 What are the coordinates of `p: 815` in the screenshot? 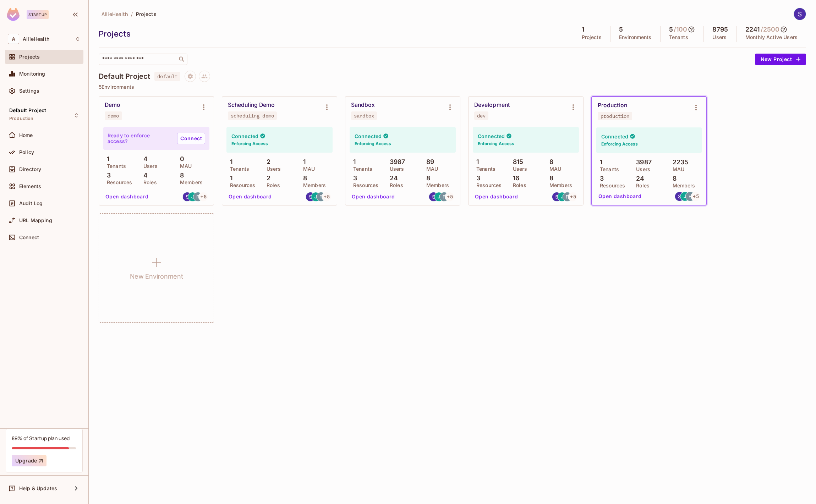 It's located at (516, 162).